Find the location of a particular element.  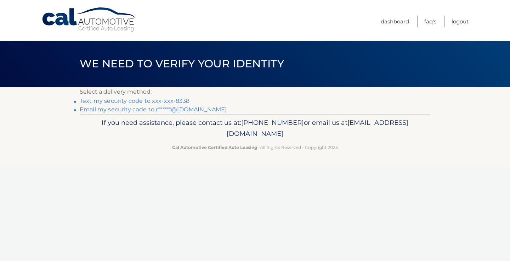

p: - All Rights Reserved - Copyright 2025 is located at coordinates (255, 147).